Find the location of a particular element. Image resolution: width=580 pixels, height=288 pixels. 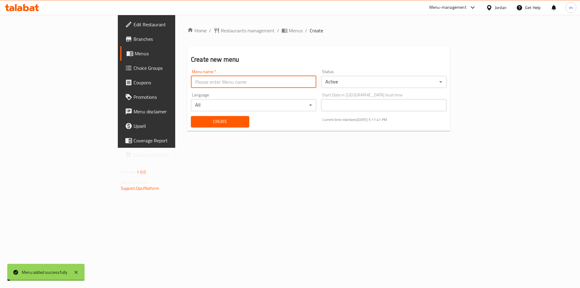

span: Promotions is located at coordinates (172, 97).